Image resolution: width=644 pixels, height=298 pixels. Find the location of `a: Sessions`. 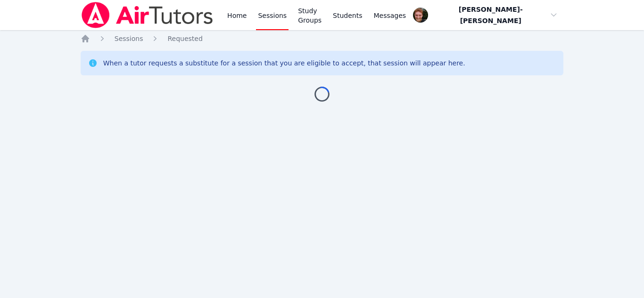

a: Sessions is located at coordinates (129, 39).